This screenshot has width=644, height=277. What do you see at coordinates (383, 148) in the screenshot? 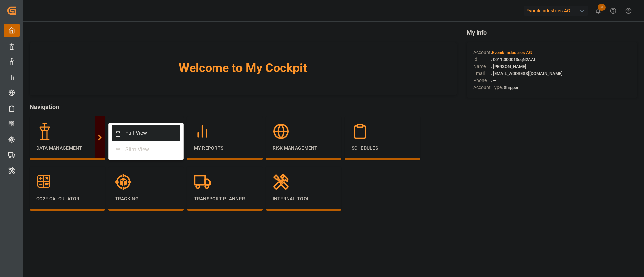
I see `p: Schedules` at bounding box center [383, 148].